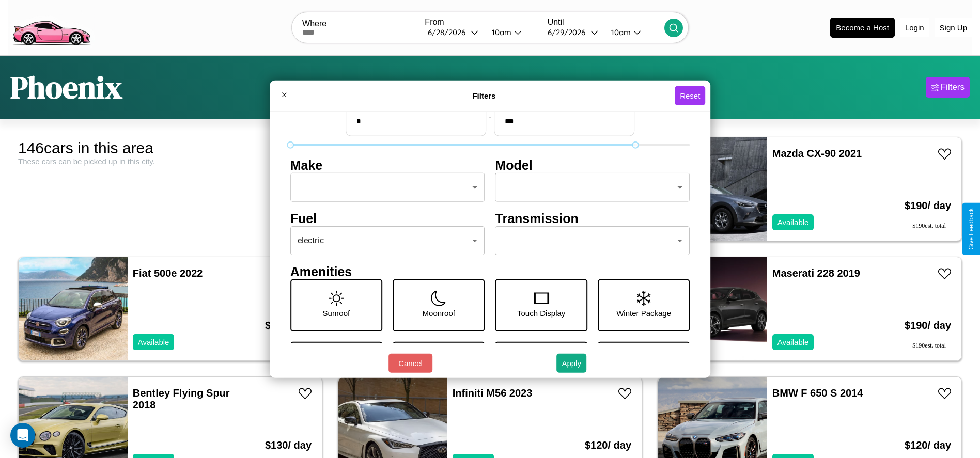 The height and width of the screenshot is (458, 980). What do you see at coordinates (816, 273) in the screenshot?
I see `a: Maserati 228 2019` at bounding box center [816, 273].